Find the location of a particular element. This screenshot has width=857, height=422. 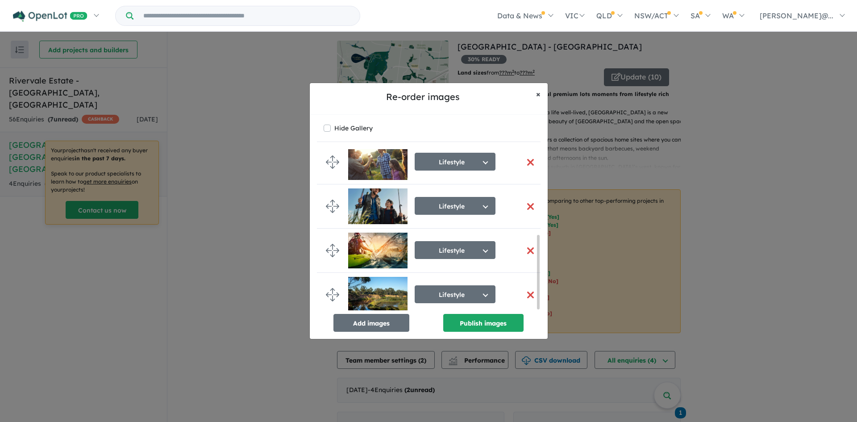

img: Openlot PRO Logo White is located at coordinates (50, 16).